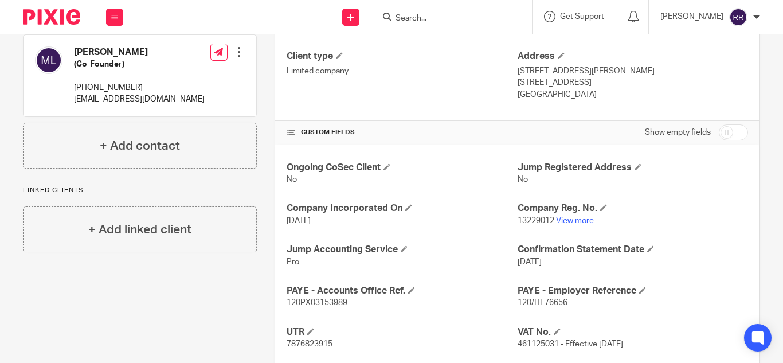 Image resolution: width=783 pixels, height=363 pixels. Describe the element at coordinates (402, 249) in the screenshot. I see `h4: Jump Accounting Service` at that location.